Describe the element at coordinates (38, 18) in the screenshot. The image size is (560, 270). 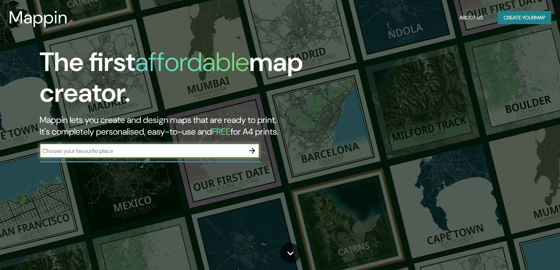
I see `h3: Mappin` at that location.